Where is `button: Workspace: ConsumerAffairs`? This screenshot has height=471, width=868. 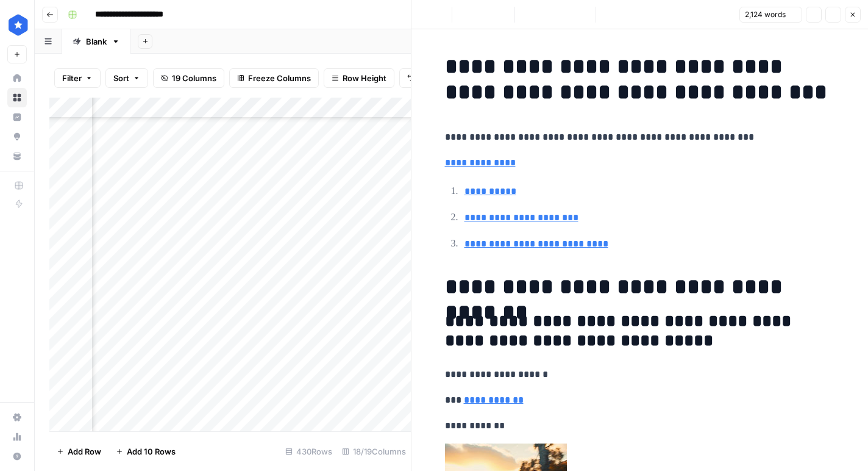
button: Workspace: ConsumerAffairs is located at coordinates (17, 25).